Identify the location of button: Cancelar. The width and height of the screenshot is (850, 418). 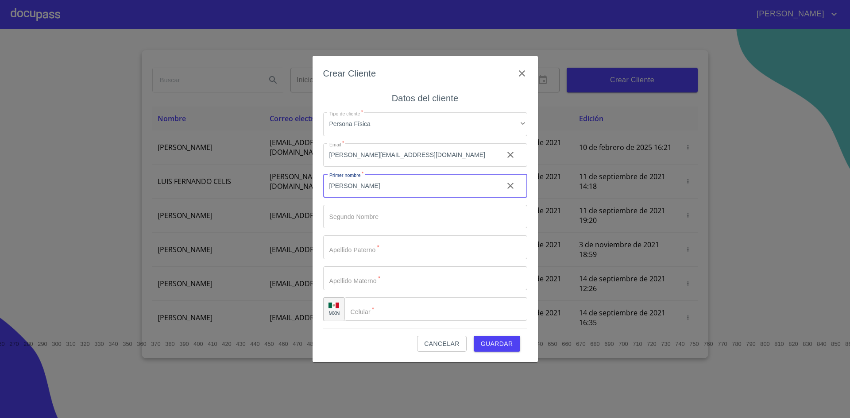
(441, 344).